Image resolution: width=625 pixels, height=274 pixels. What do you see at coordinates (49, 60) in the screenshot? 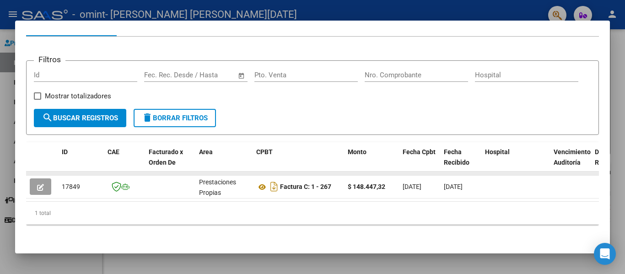
I see `h3: Filtros` at bounding box center [49, 60].